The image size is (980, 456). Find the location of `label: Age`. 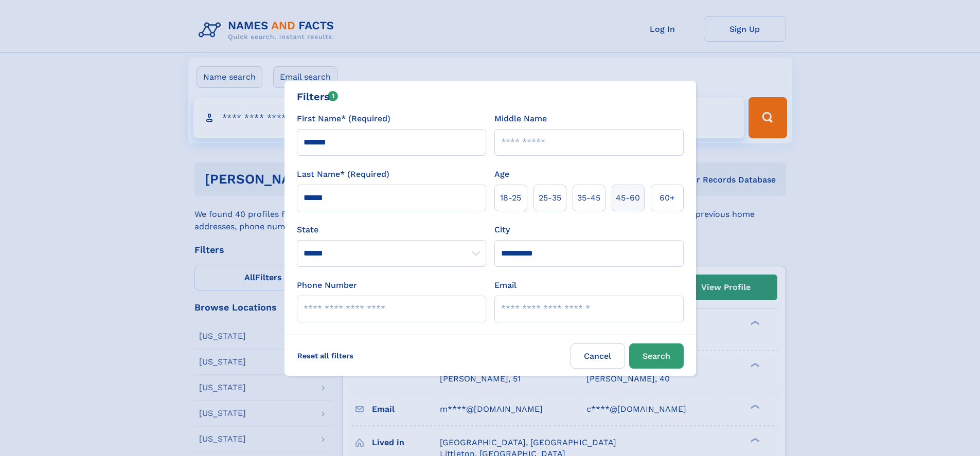

label: Age is located at coordinates (501, 174).